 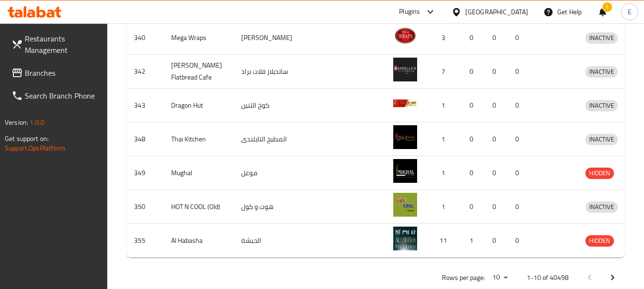 I want to click on td: 11, so click(x=445, y=240).